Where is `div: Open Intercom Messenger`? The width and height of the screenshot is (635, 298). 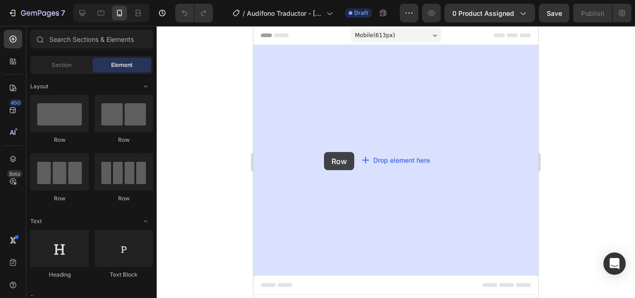 div: Open Intercom Messenger is located at coordinates (614, 263).